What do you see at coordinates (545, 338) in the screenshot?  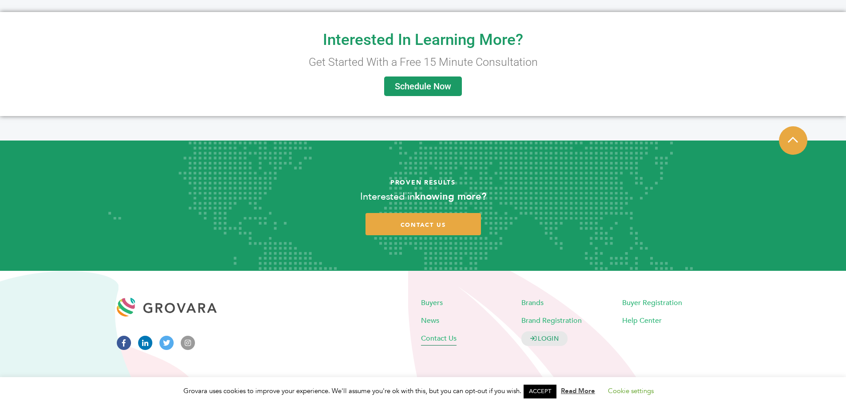 I see `a: LOGIN` at bounding box center [545, 338].